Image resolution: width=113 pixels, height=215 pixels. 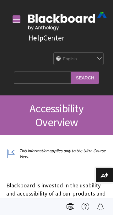 What do you see at coordinates (85, 77) in the screenshot?
I see `input: Search` at bounding box center [85, 77].